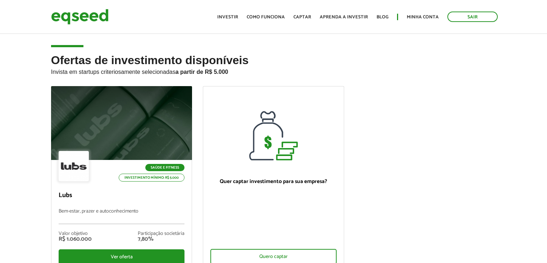 The image size is (547, 263). I want to click on div: 7,80%, so click(161, 239).